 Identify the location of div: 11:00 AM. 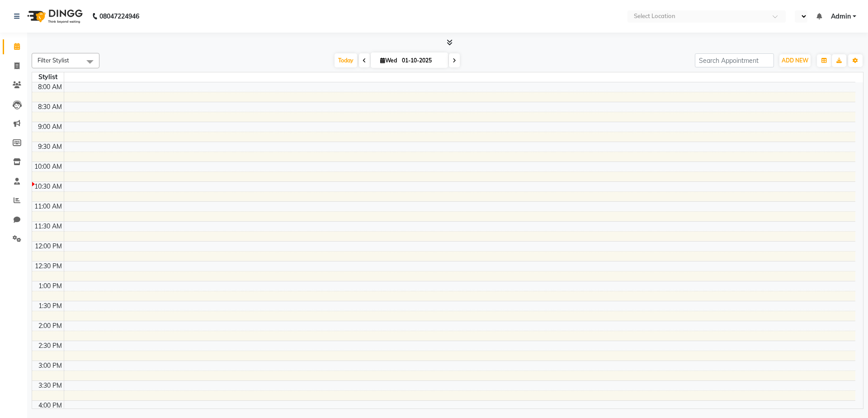
(48, 206).